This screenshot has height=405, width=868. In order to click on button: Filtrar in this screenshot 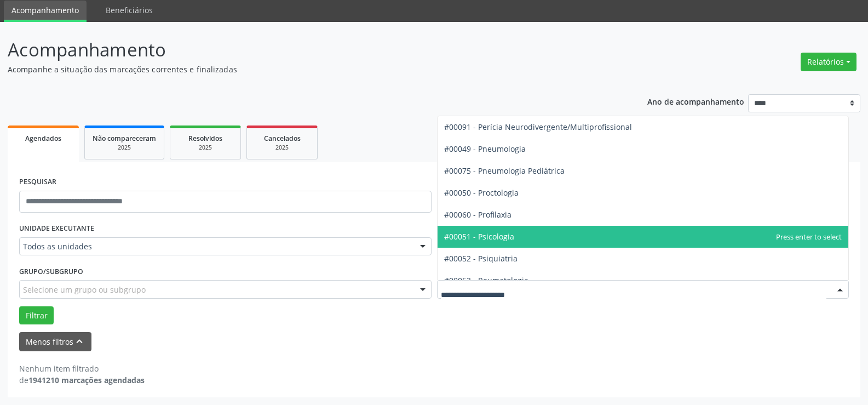, I will do `click(36, 315)`.